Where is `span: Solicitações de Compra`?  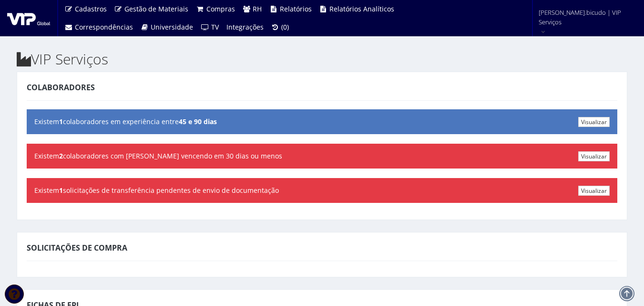
span: Solicitações de Compra is located at coordinates (77, 248).